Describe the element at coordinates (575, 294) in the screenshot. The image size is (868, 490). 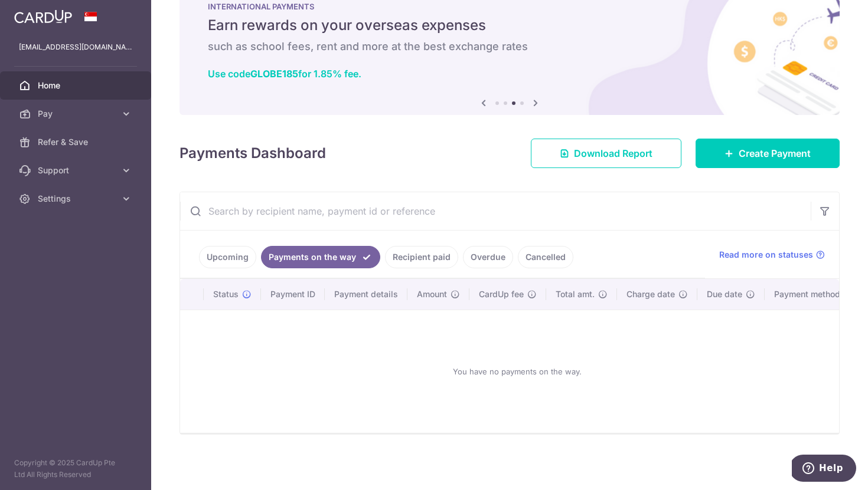
I see `span: Total amt.` at that location.